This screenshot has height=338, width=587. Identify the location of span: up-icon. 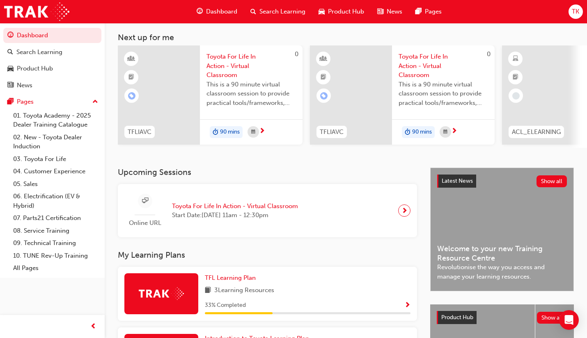
(95, 102).